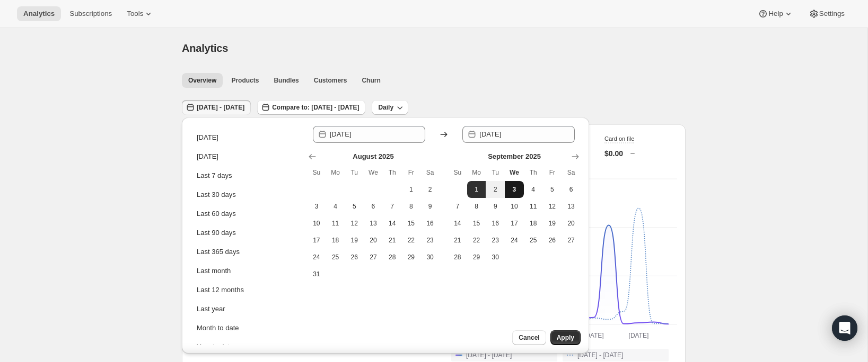 Image resolution: width=868 pixels, height=362 pixels. Describe the element at coordinates (371, 80) in the screenshot. I see `span: Churn` at that location.